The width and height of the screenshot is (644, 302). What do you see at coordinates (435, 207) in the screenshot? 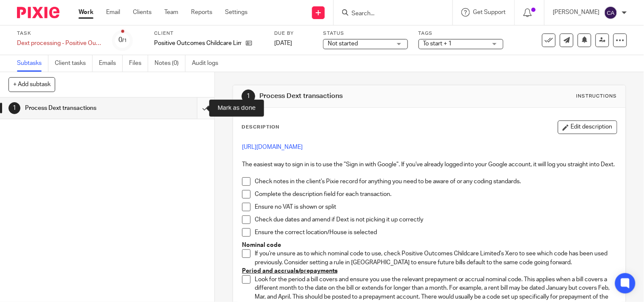
I see `p: Ensure no VAT is shown or split` at bounding box center [435, 207].